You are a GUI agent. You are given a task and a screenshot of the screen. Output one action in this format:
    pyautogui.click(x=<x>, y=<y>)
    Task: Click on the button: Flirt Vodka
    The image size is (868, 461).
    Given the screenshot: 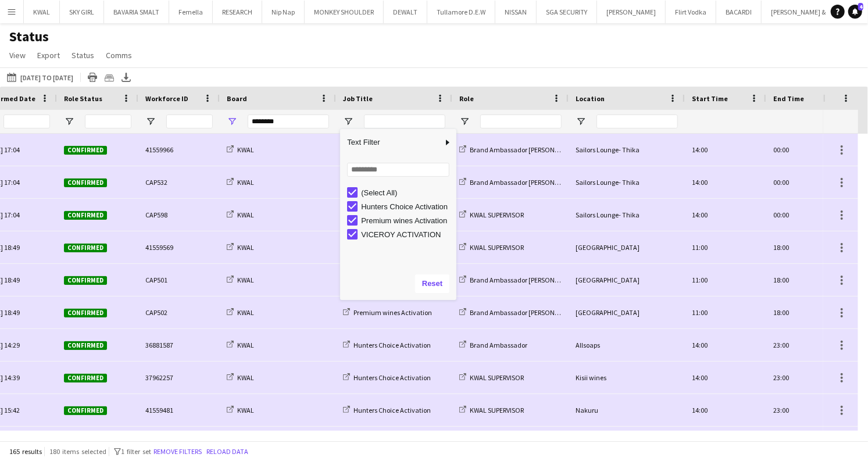 What is the action you would take?
    pyautogui.click(x=691, y=12)
    